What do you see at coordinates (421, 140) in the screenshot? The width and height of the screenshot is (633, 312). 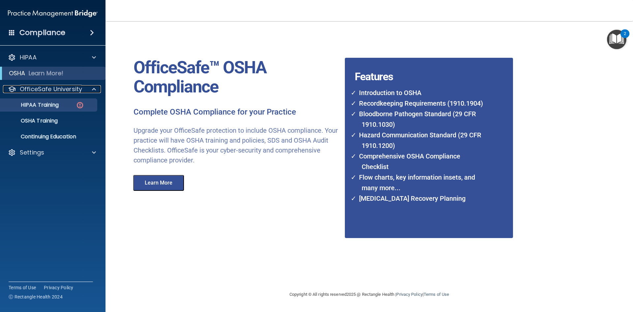 I see `li: Hazard Communication Standard (29 CFR 1910.1200)` at bounding box center [421, 140].